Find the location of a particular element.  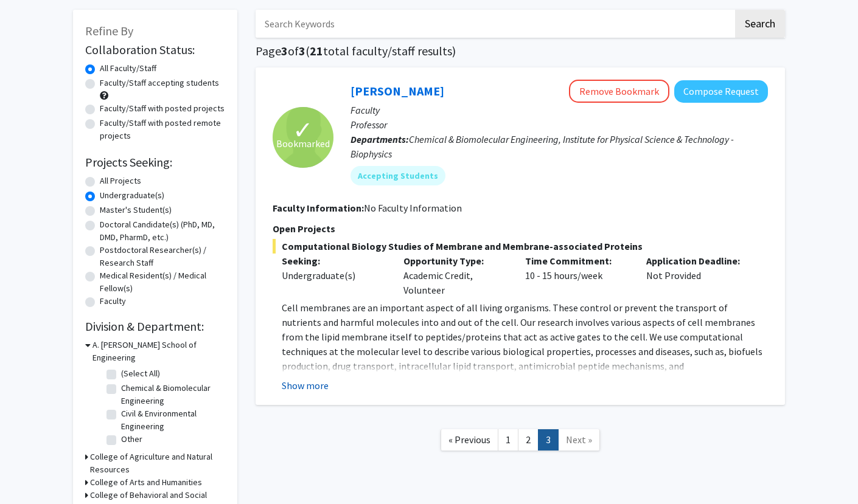

p: Application Deadline: is located at coordinates (697, 261).